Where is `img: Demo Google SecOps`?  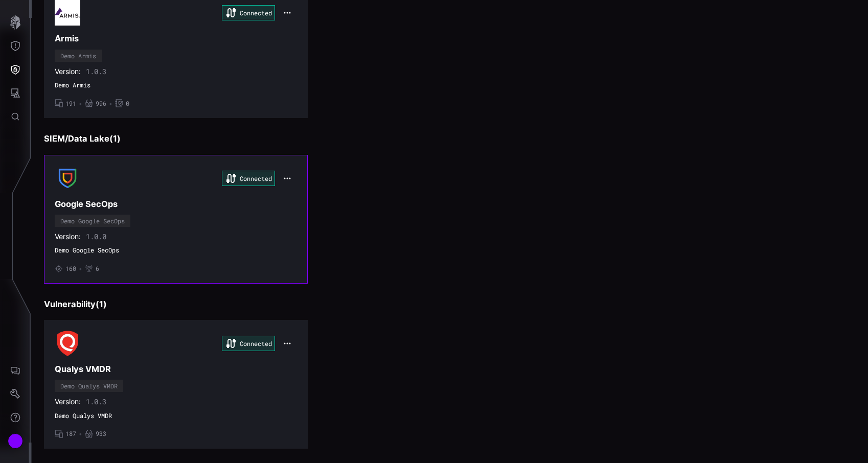
img: Demo Google SecOps is located at coordinates (67, 179).